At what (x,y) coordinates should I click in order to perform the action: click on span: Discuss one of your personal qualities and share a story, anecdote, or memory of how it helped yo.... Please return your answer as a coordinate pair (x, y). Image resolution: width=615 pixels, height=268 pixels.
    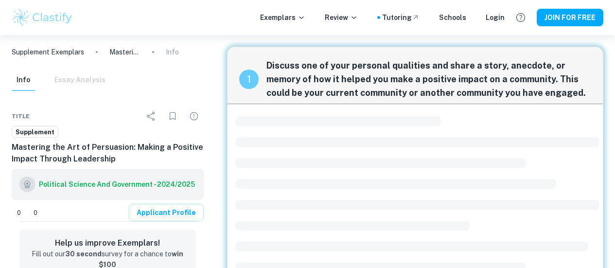
    Looking at the image, I should click on (429, 79).